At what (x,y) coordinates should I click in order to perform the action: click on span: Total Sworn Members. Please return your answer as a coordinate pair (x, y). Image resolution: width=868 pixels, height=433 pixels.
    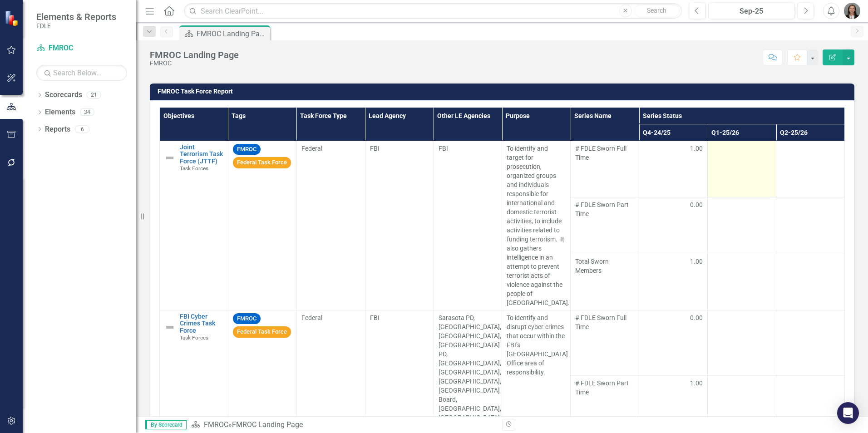
    Looking at the image, I should click on (605, 266).